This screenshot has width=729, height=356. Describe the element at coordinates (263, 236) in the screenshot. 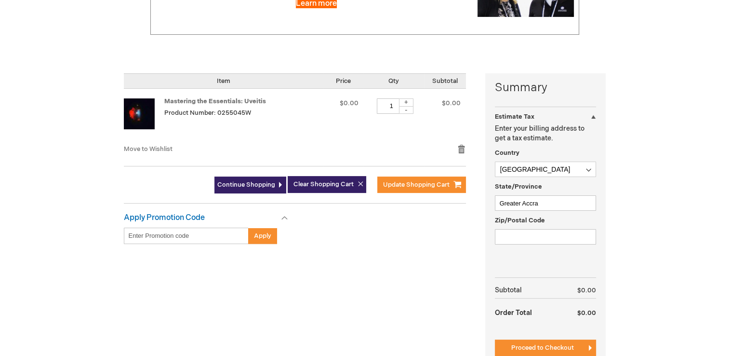

I see `span: Apply` at that location.